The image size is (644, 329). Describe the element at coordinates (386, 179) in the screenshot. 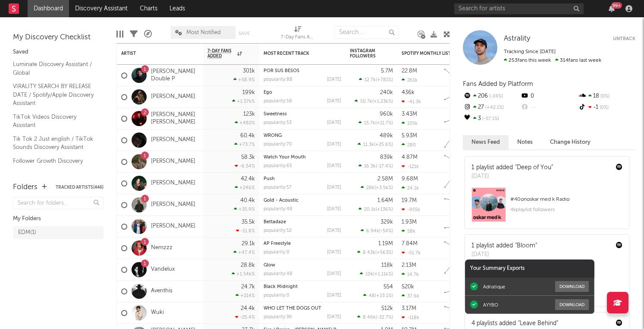

I see `div: 2.58M` at that location.